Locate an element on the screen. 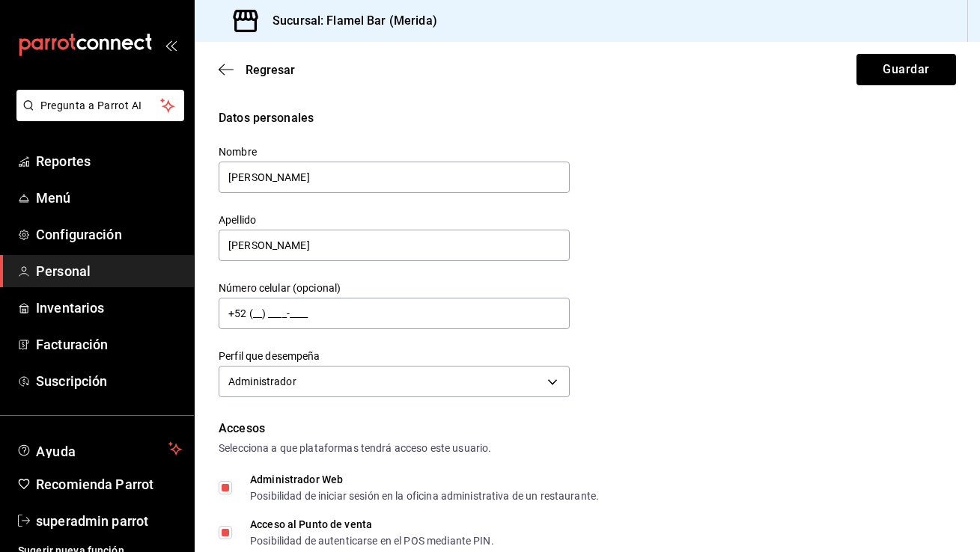 The height and width of the screenshot is (552, 980). span: Ayuda is located at coordinates (99, 449).